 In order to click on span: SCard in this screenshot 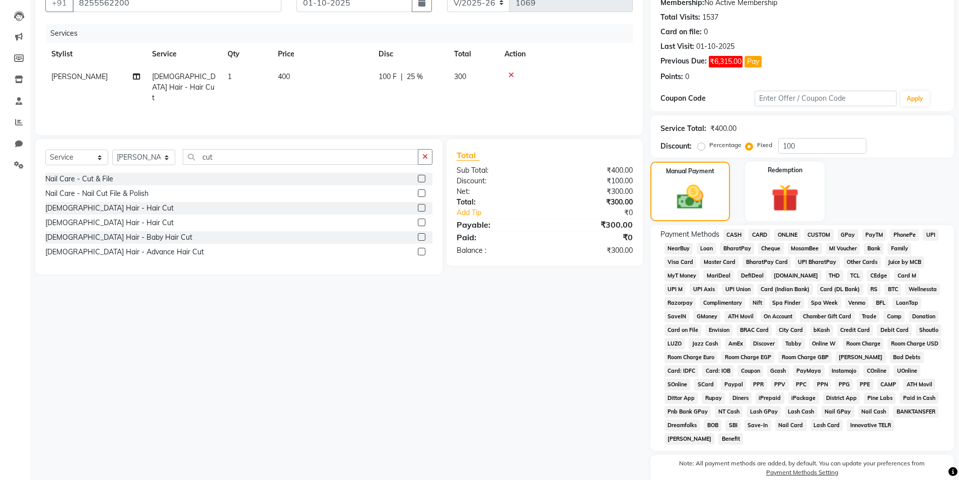, I will do `click(705, 384)`.